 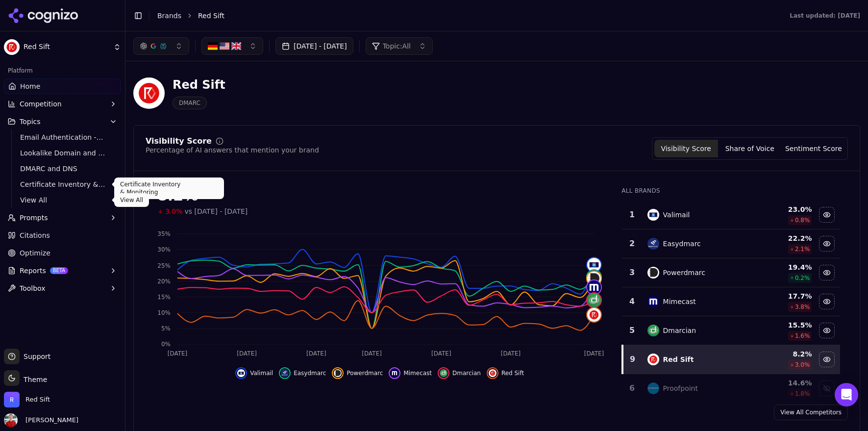 I want to click on span: Mimecast, so click(x=418, y=373).